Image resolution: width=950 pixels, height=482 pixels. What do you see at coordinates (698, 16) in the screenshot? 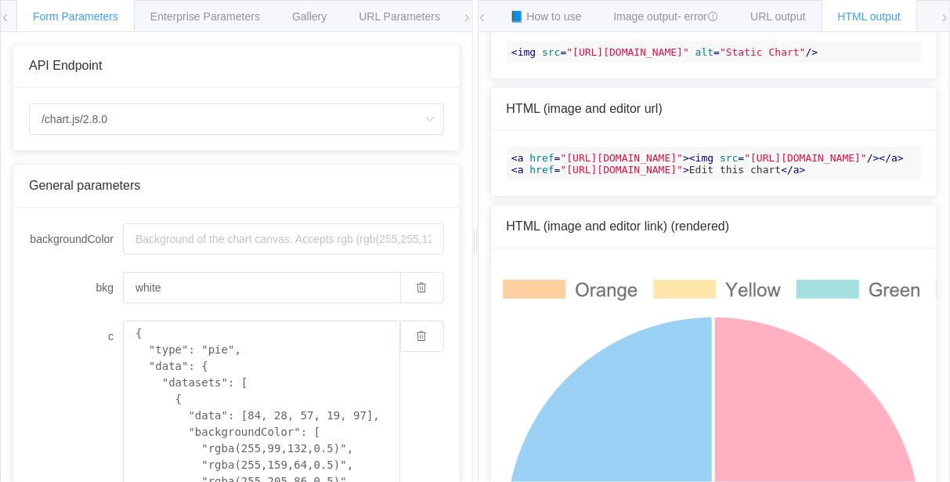
I see `span: - error` at bounding box center [698, 16].